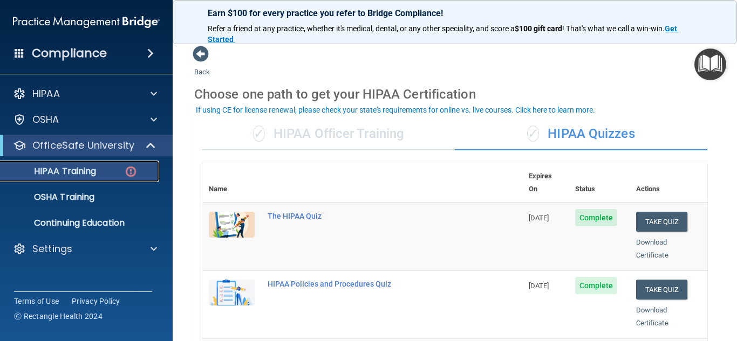 The width and height of the screenshot is (737, 341). What do you see at coordinates (599, 183) in the screenshot?
I see `th: Status` at bounding box center [599, 183].